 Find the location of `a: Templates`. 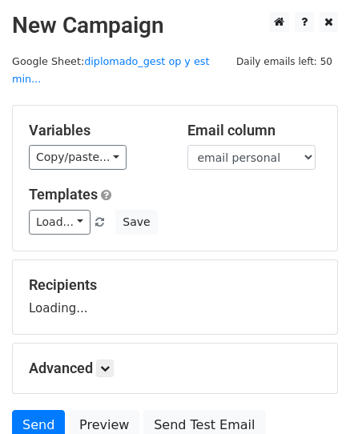

a: Templates is located at coordinates (63, 194).